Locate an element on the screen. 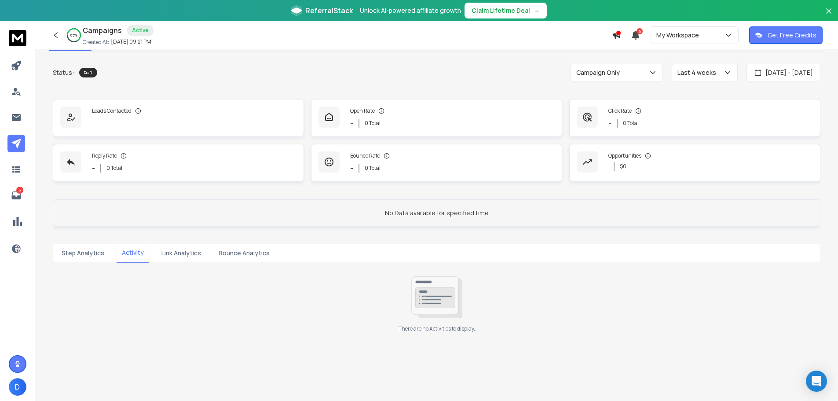 Image resolution: width=838 pixels, height=401 pixels. a: Click Rate-0 Total is located at coordinates (695, 118).